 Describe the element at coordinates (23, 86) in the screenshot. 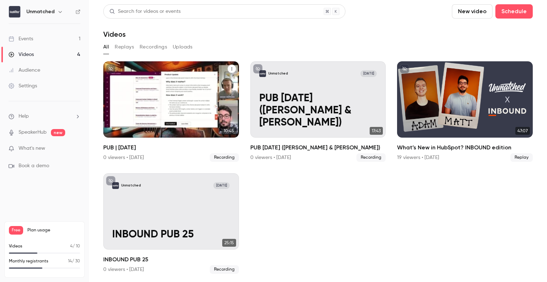

I see `div: Settings` at that location.